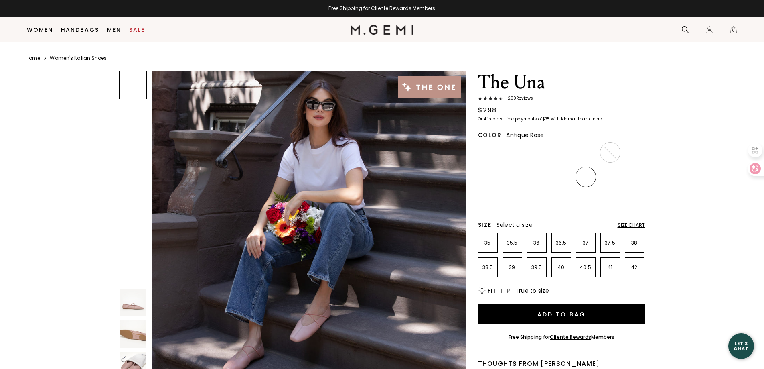 The width and height of the screenshot is (764, 369). What do you see at coordinates (78, 58) in the screenshot?
I see `a: Women's Italian Shoes` at bounding box center [78, 58].